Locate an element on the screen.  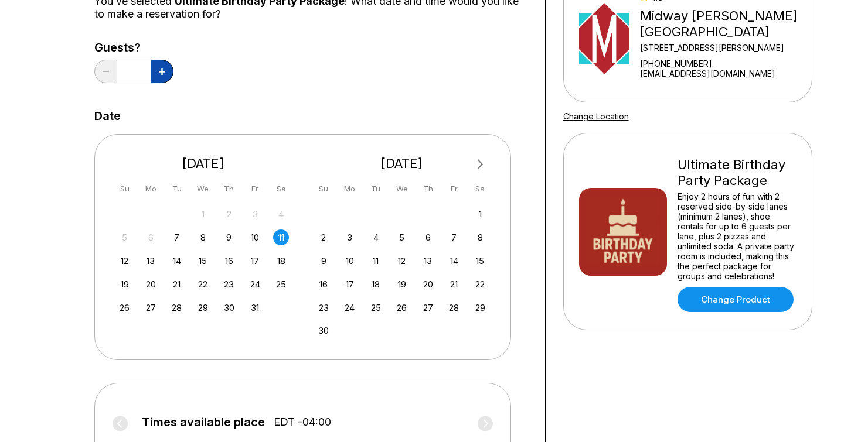
div: Choose Wednesday, October 15th, 2025 is located at coordinates (203, 260).